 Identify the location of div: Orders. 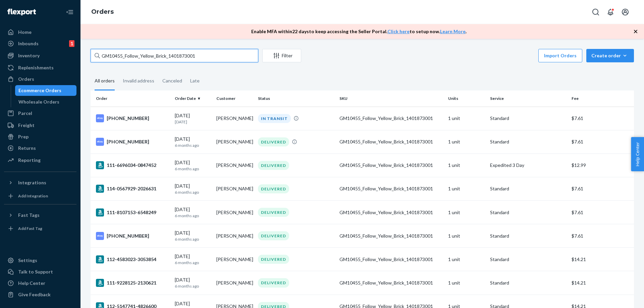
(26, 79).